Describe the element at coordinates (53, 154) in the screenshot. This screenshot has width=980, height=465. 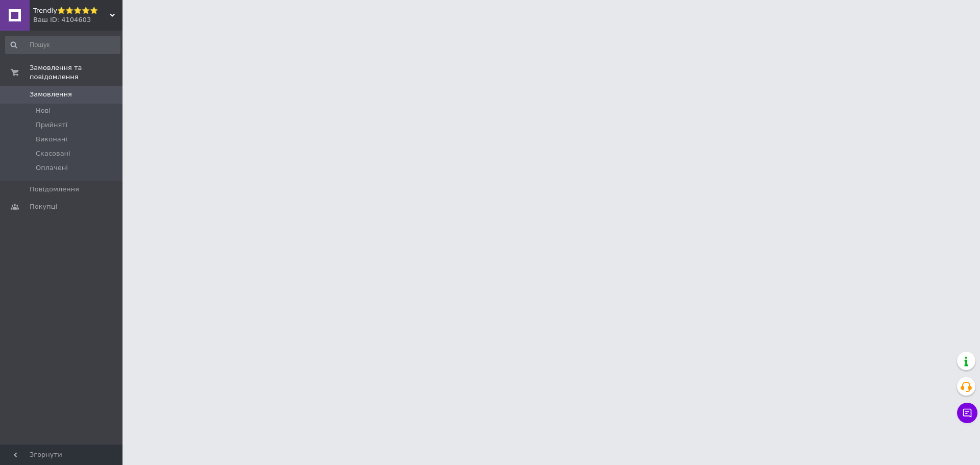
I see `span: Скасовані` at that location.